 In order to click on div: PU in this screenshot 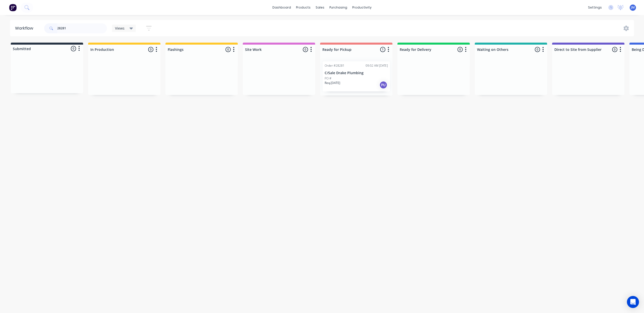, I will do `click(383, 85)`.